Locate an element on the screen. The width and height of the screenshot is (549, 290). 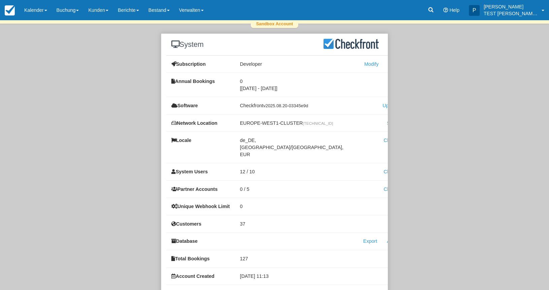
i: Help is located at coordinates (446, 10).